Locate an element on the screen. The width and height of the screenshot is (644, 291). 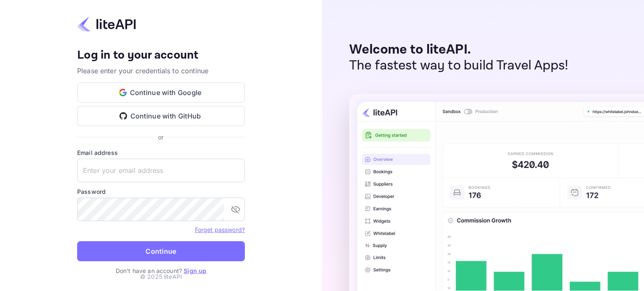
a: Forget password? is located at coordinates (220, 230).